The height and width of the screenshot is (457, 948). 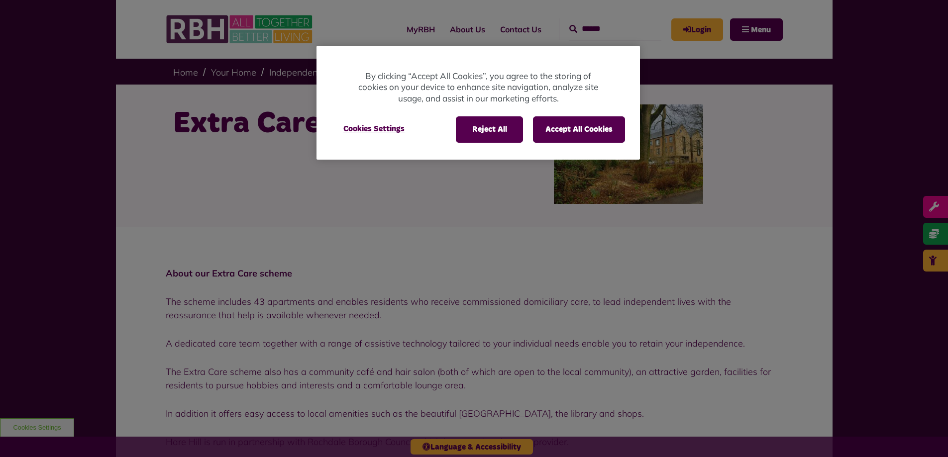 I want to click on button: Cookies Settings, so click(x=374, y=129).